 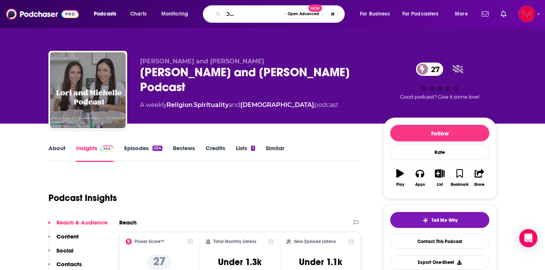 I want to click on button: Content, so click(x=63, y=239).